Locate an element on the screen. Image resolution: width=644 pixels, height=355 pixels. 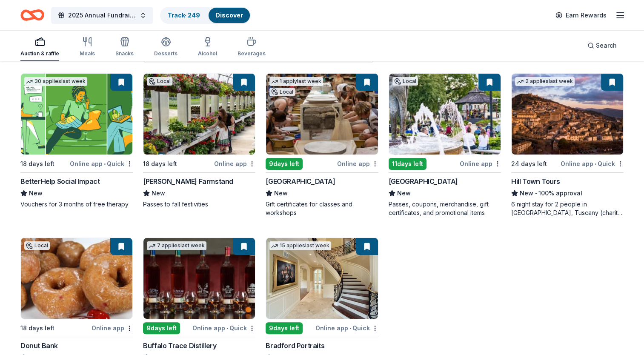
div: 15 applies last week is located at coordinates (300, 246).